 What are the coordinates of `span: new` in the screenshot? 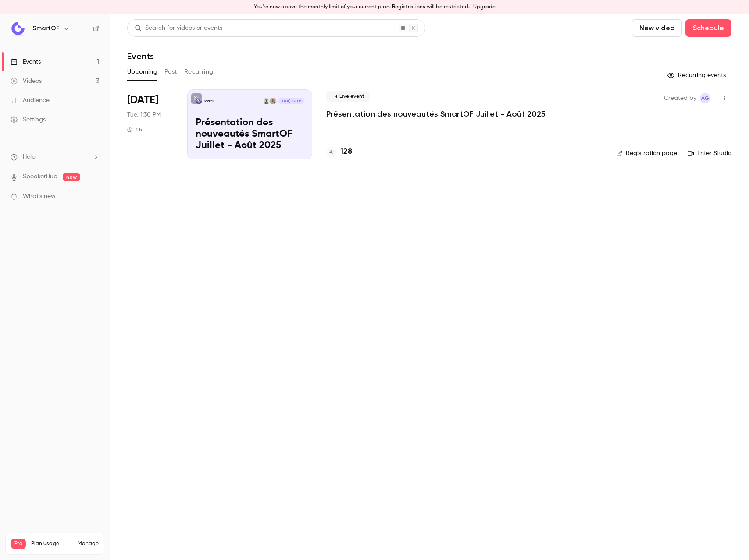 It's located at (71, 177).